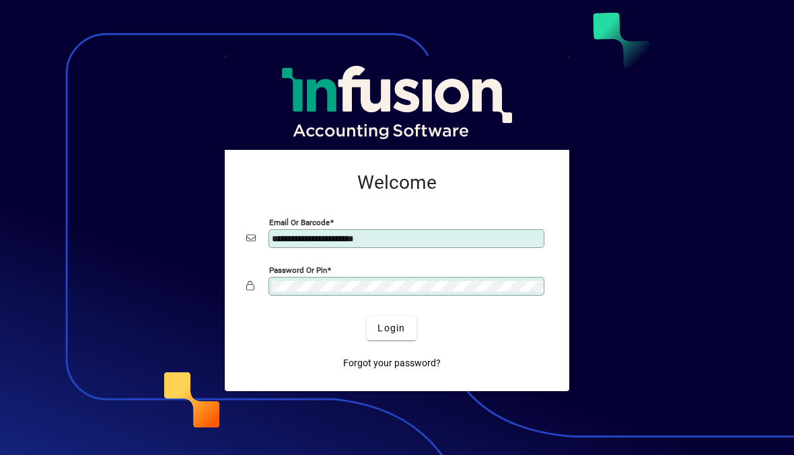  Describe the element at coordinates (397, 183) in the screenshot. I see `h2: Welcome` at that location.